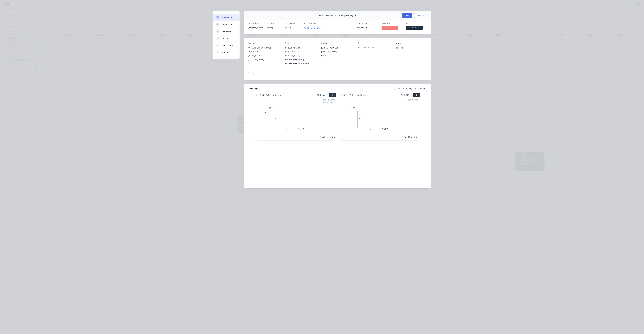 This screenshot has width=644, height=334. I want to click on span: Order #189754 -, so click(326, 15).